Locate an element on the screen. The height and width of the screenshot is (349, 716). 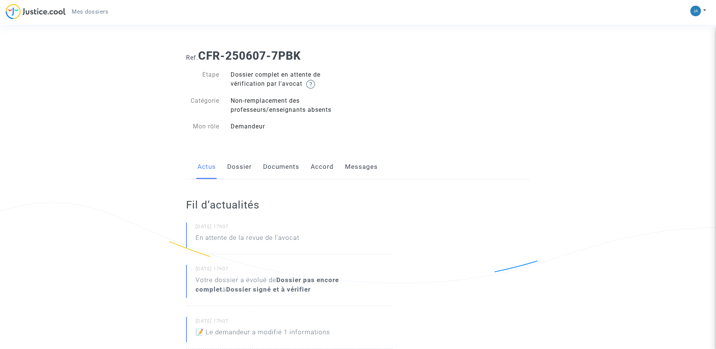
img: help.svg is located at coordinates (311, 84).